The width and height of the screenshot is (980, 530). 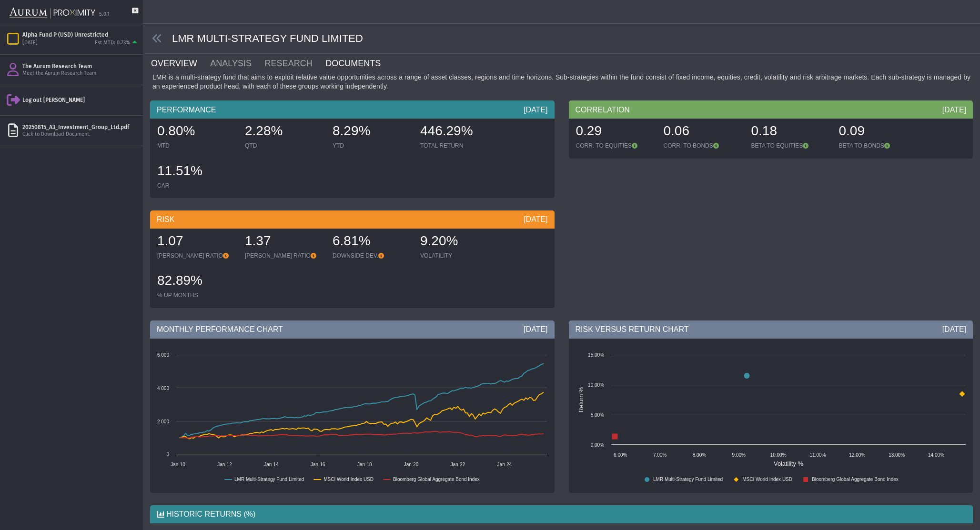 I want to click on div: 9.20%, so click(x=459, y=242).